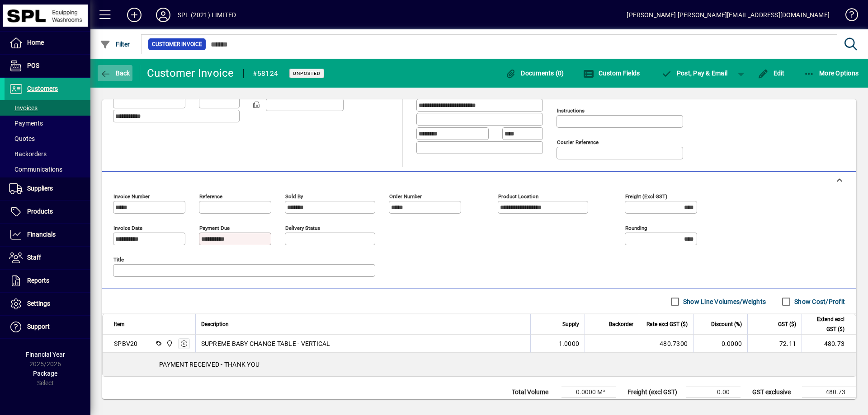 The height and width of the screenshot is (415, 868). What do you see at coordinates (848, 16) in the screenshot?
I see `a: Knowledge Base` at bounding box center [848, 16].